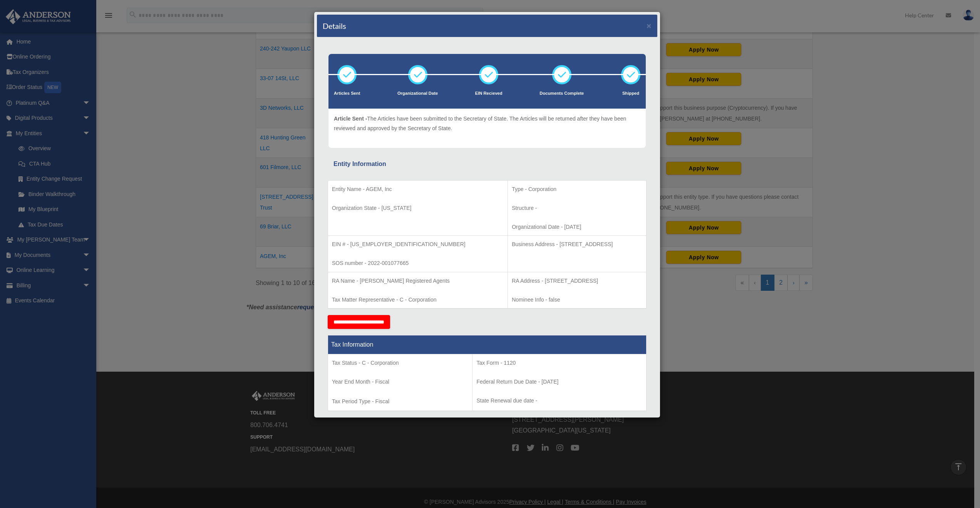 The height and width of the screenshot is (508, 980). What do you see at coordinates (418, 300) in the screenshot?
I see `p: Tax Matter Representative - C - Corporation` at bounding box center [418, 300].